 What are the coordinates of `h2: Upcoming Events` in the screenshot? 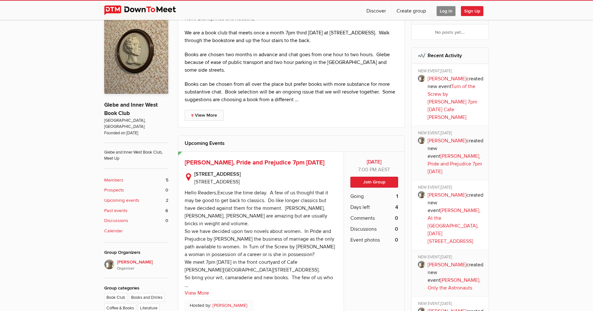 It's located at (292, 143).